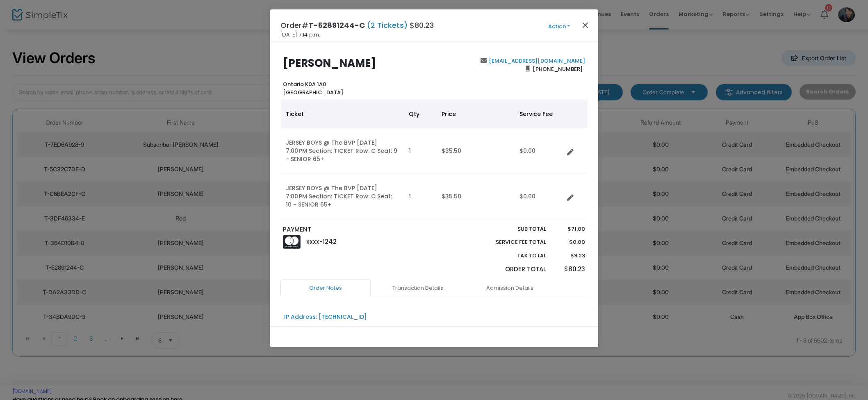 The height and width of the screenshot is (400, 868). What do you see at coordinates (512, 256) in the screenshot?
I see `p: Tax Total` at bounding box center [512, 256].